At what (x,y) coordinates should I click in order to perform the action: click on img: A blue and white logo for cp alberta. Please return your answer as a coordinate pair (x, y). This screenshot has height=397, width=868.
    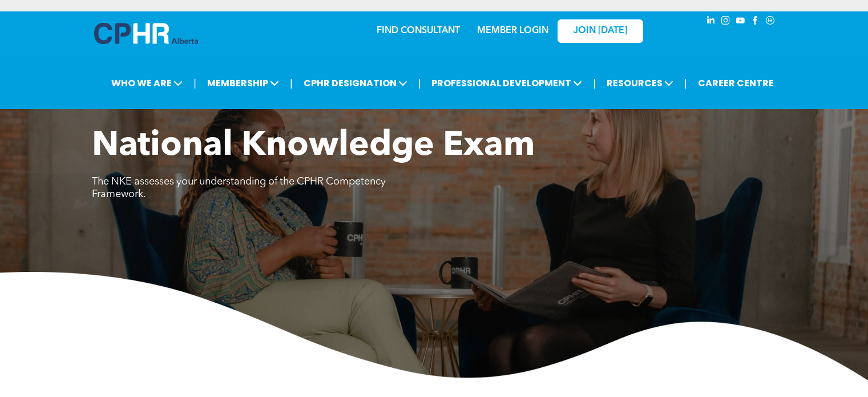
    Looking at the image, I should click on (146, 33).